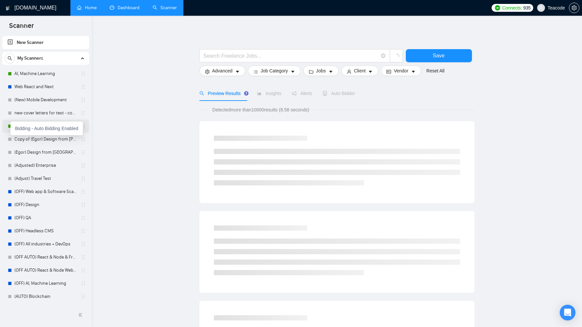 The image size is (582, 327). Describe the element at coordinates (527, 8) in the screenshot. I see `span: 935` at that location.